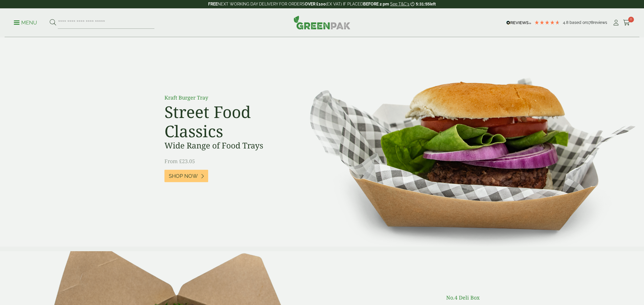 The height and width of the screenshot is (305, 644). Describe the element at coordinates (183, 176) in the screenshot. I see `span: Shop Now` at that location.